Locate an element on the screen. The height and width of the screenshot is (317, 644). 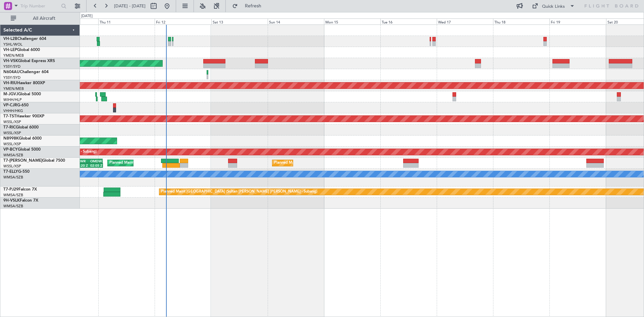
a: N8998KGlobal 6000 is located at coordinates (23, 139).